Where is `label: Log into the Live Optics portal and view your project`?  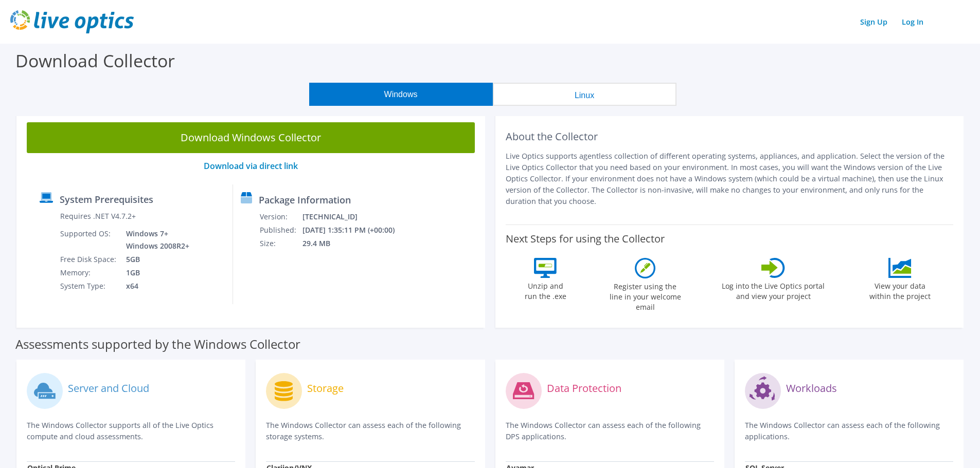
label: Log into the Live Optics portal and view your project is located at coordinates (773, 290).